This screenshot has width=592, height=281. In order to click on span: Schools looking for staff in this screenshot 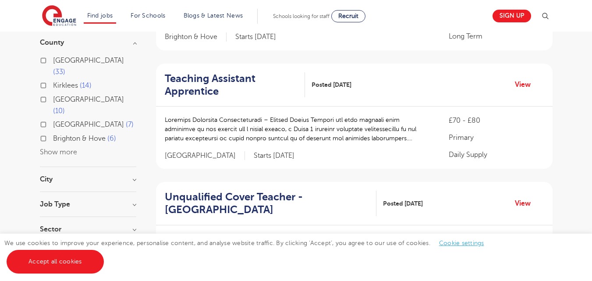, I will do `click(301, 16)`.